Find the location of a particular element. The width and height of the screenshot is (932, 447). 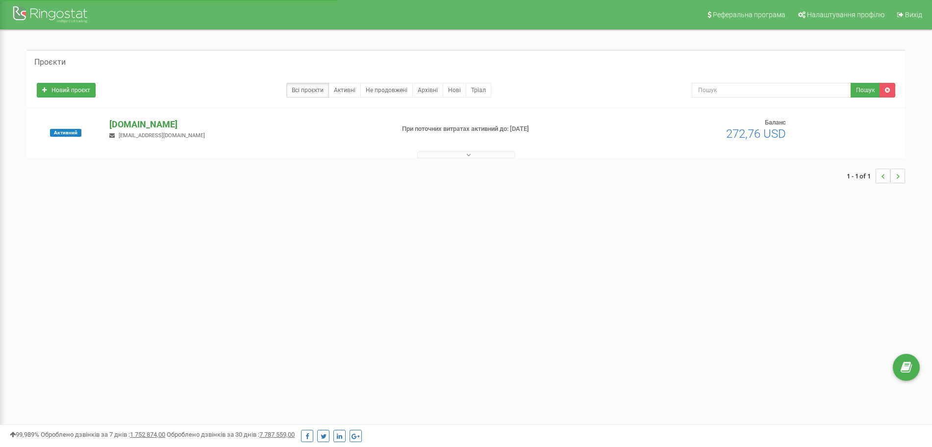

span: Оброблено дзвінків за 7 днів : is located at coordinates (103, 434).